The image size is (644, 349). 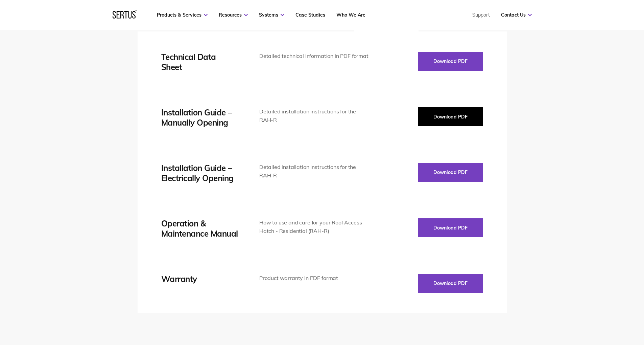 I want to click on div: Installation Guide – Electrically Opening, so click(x=200, y=173).